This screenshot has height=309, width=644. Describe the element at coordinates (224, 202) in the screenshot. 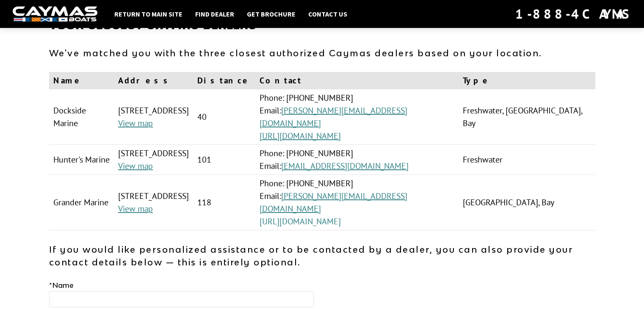

I see `td: 118` at that location.